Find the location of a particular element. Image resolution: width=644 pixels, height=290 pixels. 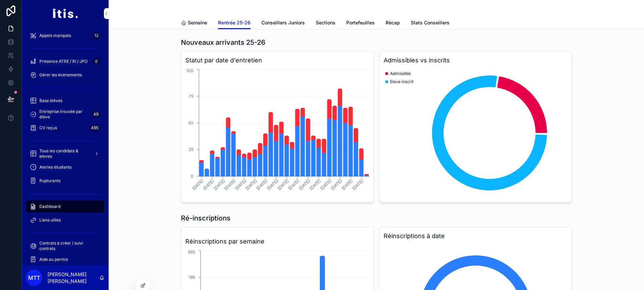

a: Appels manqués12 is located at coordinates (65, 36).